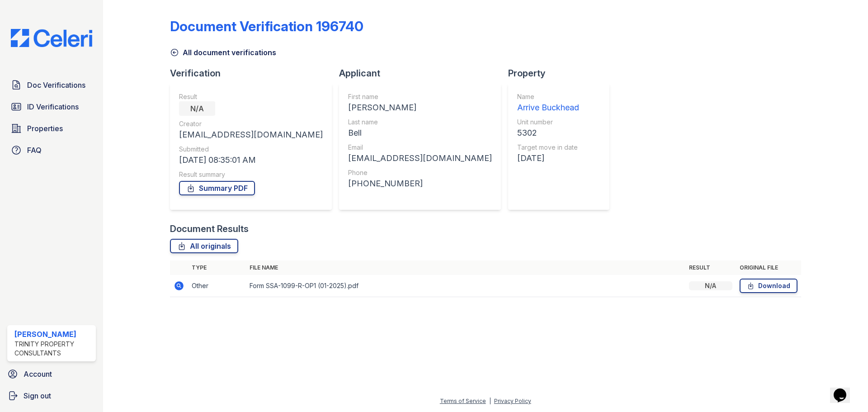 The width and height of the screenshot is (868, 412). What do you see at coordinates (254, 74) in the screenshot?
I see `div: Verification` at bounding box center [254, 74].